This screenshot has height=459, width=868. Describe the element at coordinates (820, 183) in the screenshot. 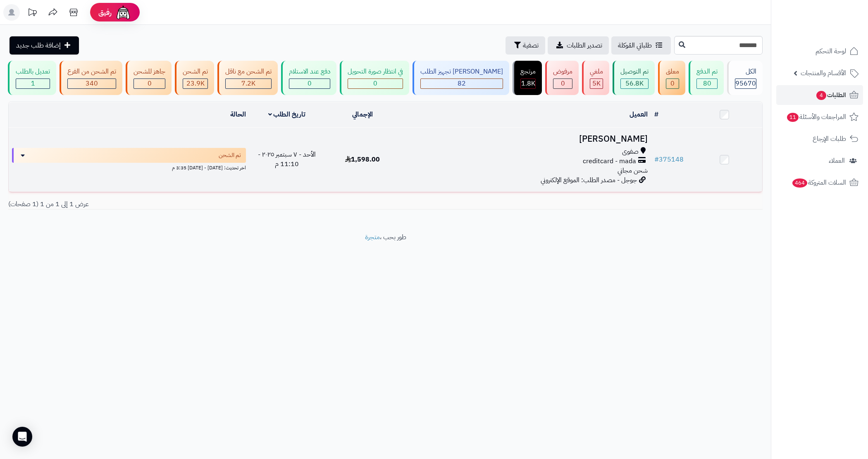

I see `a: السلات المتروكة464` at that location.